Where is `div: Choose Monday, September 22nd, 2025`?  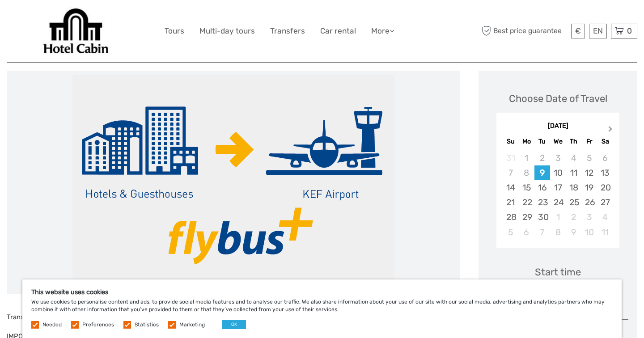 div: Choose Monday, September 22nd, 2025 is located at coordinates (526, 202).